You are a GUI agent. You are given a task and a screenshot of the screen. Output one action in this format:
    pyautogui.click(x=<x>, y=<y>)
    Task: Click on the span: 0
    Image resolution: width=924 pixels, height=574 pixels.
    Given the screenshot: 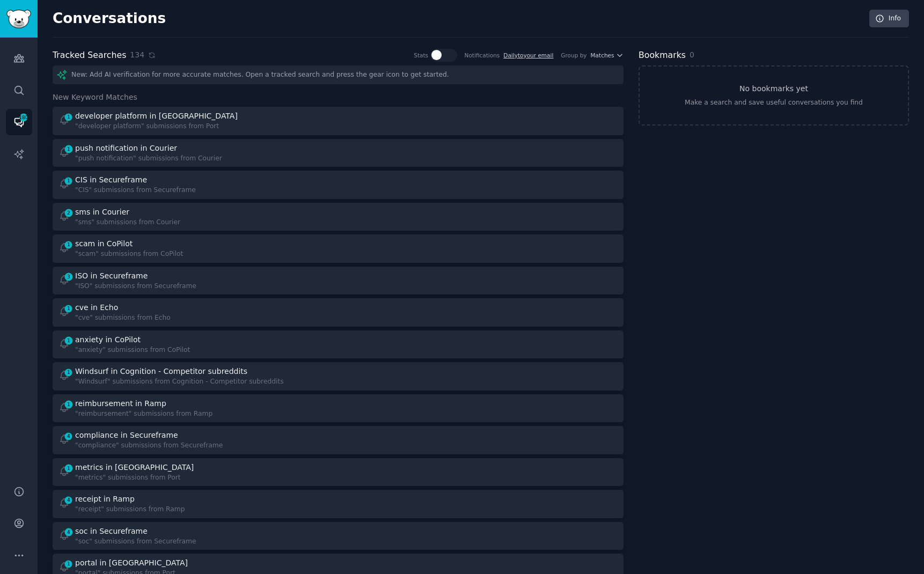 What is the action you would take?
    pyautogui.click(x=691, y=55)
    